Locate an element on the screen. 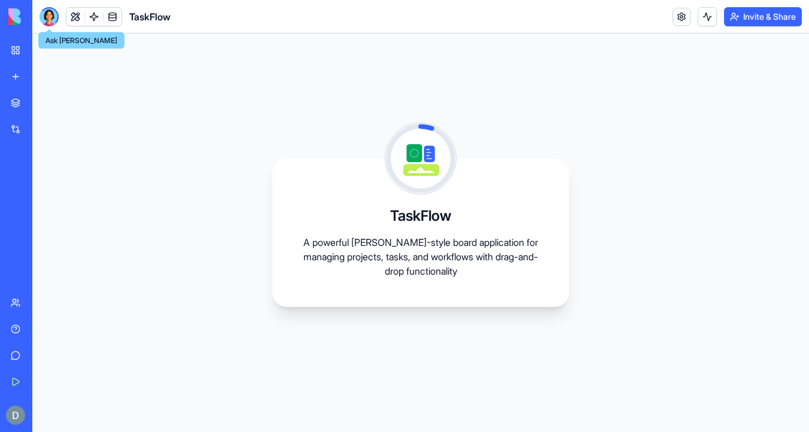 This screenshot has width=809, height=432. span: TaskFlow is located at coordinates (150, 17).